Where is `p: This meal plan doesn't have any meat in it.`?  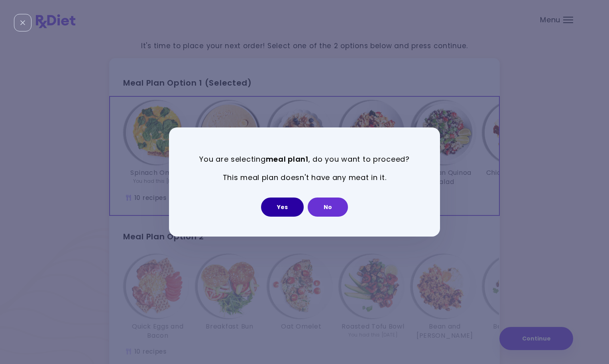 p: This meal plan doesn't have any meat in it. is located at coordinates (304, 178).